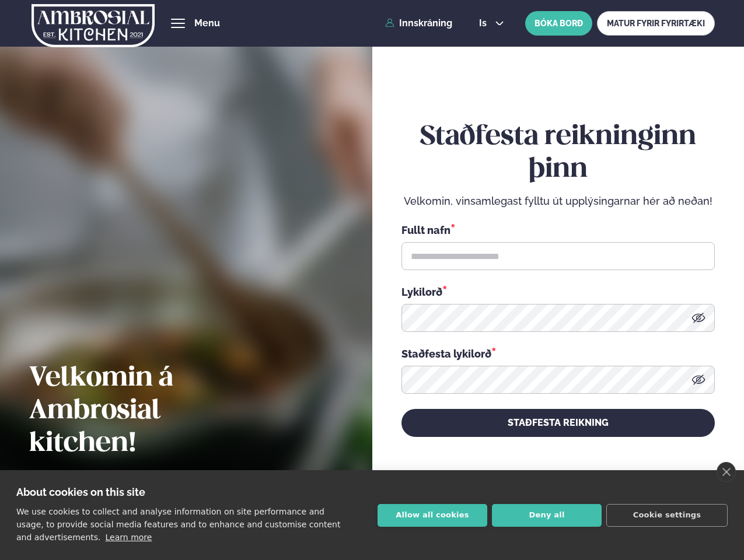  What do you see at coordinates (178, 525) in the screenshot?
I see `p: We use cookies to collect and analyse information on site performance and usage, to provide socia...` at bounding box center [178, 525].